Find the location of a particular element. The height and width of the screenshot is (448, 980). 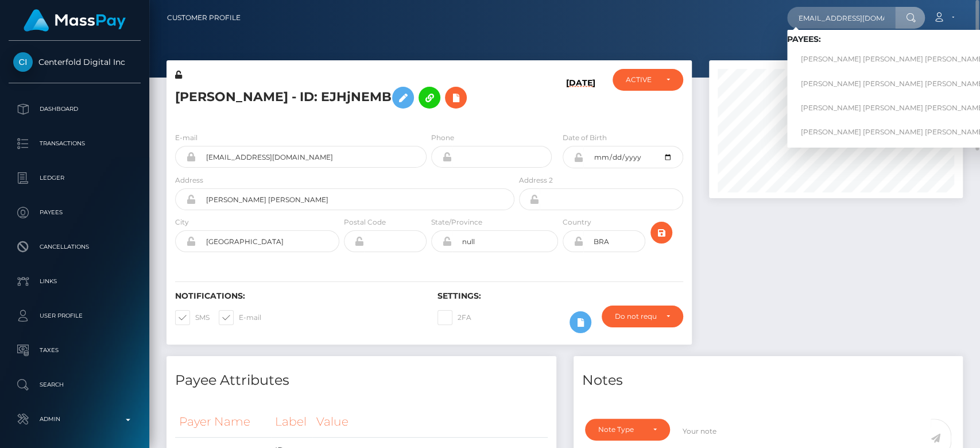

p: Cancellations is located at coordinates (75, 246).